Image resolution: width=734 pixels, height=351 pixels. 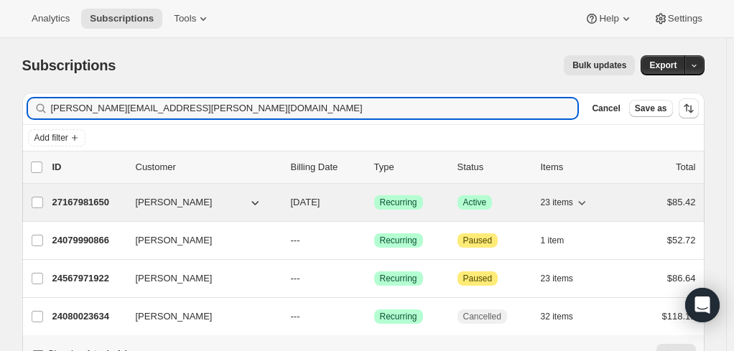 I want to click on span: Add filter, so click(x=51, y=138).